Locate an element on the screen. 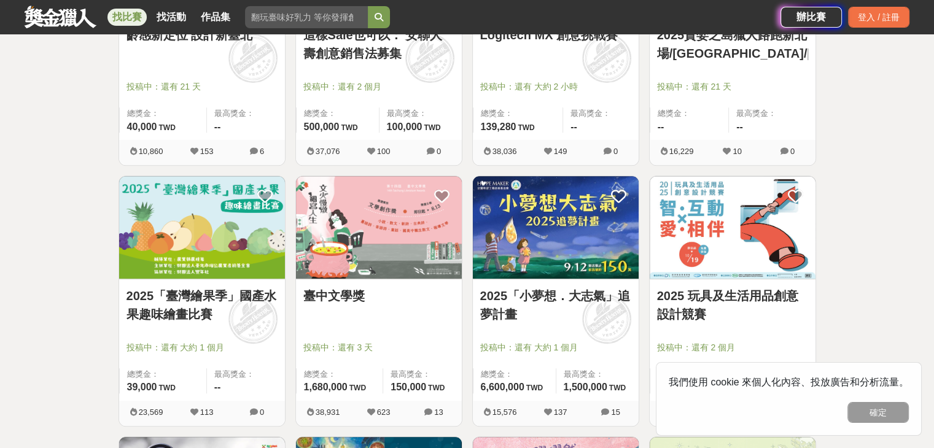  input: 翻玩臺味好乳力 等你發揮創意！ is located at coordinates (306, 17).